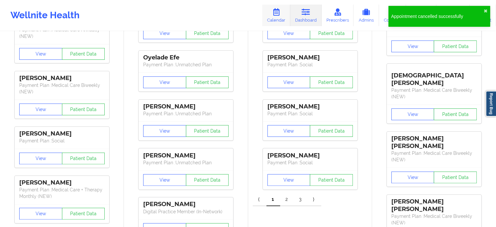  I want to click on a: 1, so click(273, 199).